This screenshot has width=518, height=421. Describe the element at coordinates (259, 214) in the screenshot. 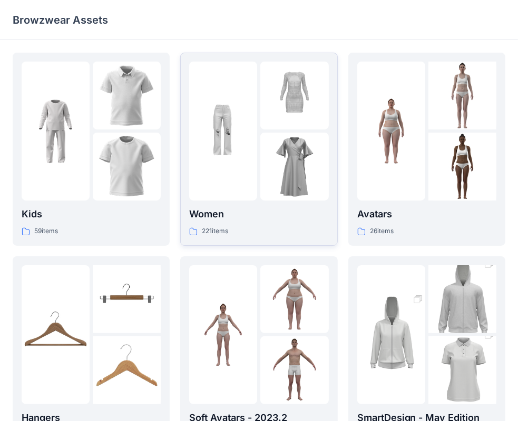

I see `p: Women` at that location.